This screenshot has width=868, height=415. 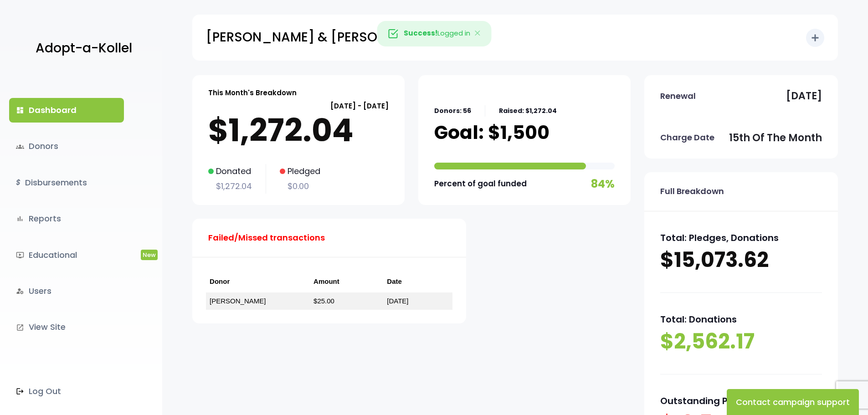 What do you see at coordinates (792, 402) in the screenshot?
I see `button: Contact campaign support` at bounding box center [792, 402].